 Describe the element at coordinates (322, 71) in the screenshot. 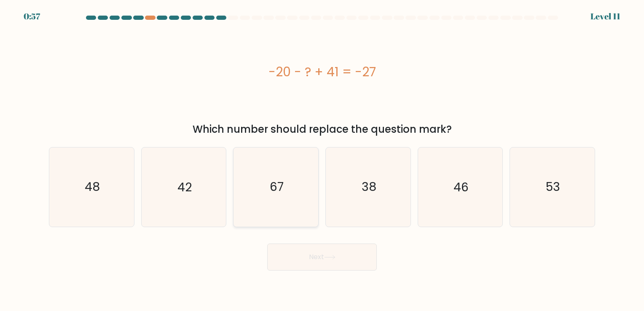

I see `div: -20 - ? + 41 = -27` at that location.